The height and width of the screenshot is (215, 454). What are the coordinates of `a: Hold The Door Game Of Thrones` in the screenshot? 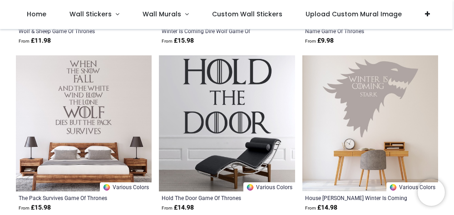 It's located at (214, 198).